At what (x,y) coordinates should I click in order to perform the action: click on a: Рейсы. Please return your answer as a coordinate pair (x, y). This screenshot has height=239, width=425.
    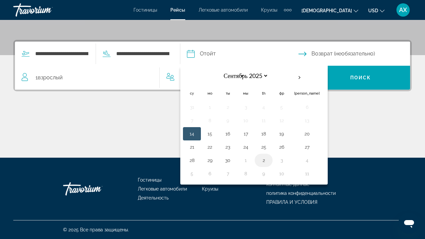
    Looking at the image, I should click on (178, 10).